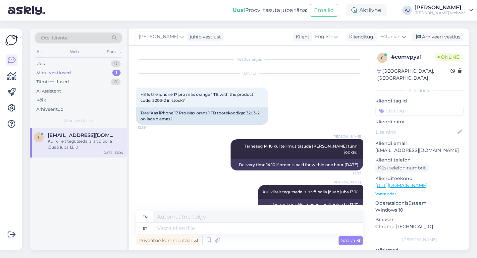 This screenshot has height=258, width=477. What do you see at coordinates (360, 37) in the screenshot?
I see `div: Klienditugi` at bounding box center [360, 37].